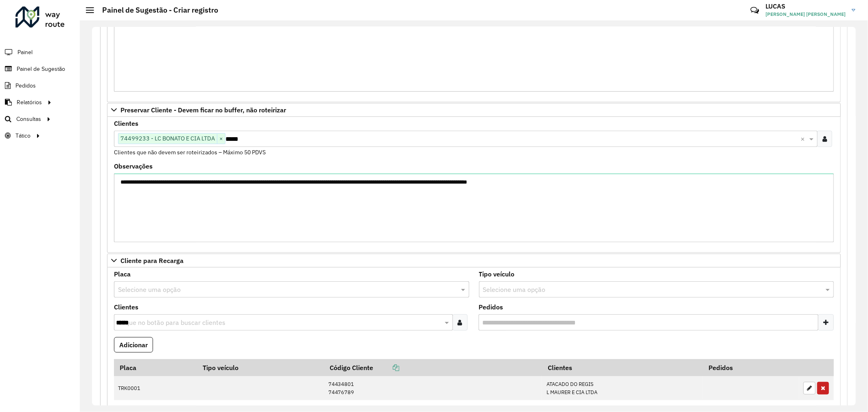  Describe the element at coordinates (23, 135) in the screenshot. I see `span: Tático` at that location.